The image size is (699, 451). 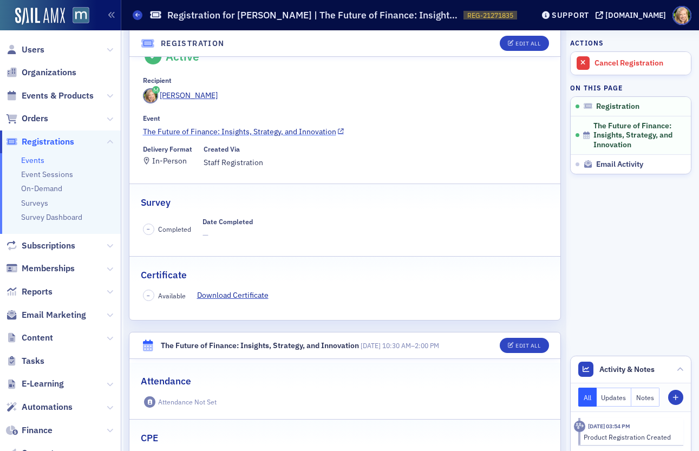 I want to click on a: Email Marketing, so click(x=46, y=315).